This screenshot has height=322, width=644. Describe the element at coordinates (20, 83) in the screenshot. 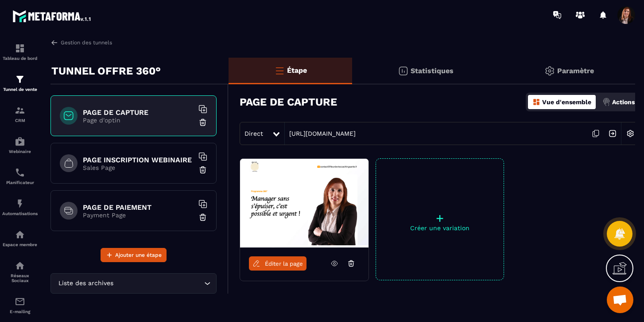

I see `a: formationformationTunnel de vente` at that location.